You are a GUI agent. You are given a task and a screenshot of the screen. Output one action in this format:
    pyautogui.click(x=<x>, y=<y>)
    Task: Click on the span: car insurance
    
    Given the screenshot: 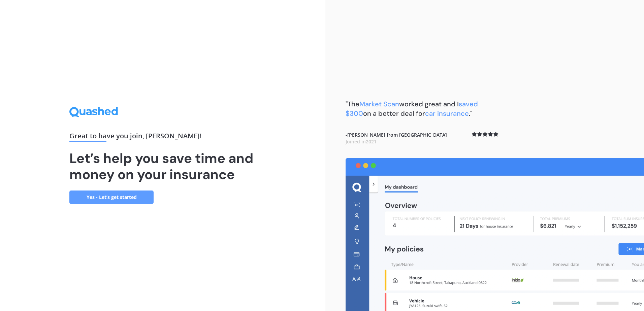 What is the action you would take?
    pyautogui.click(x=447, y=113)
    